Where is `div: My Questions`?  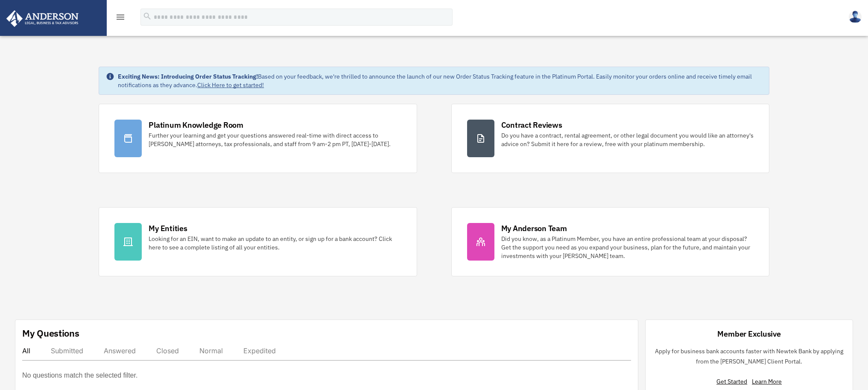 div: My Questions is located at coordinates (51, 334).